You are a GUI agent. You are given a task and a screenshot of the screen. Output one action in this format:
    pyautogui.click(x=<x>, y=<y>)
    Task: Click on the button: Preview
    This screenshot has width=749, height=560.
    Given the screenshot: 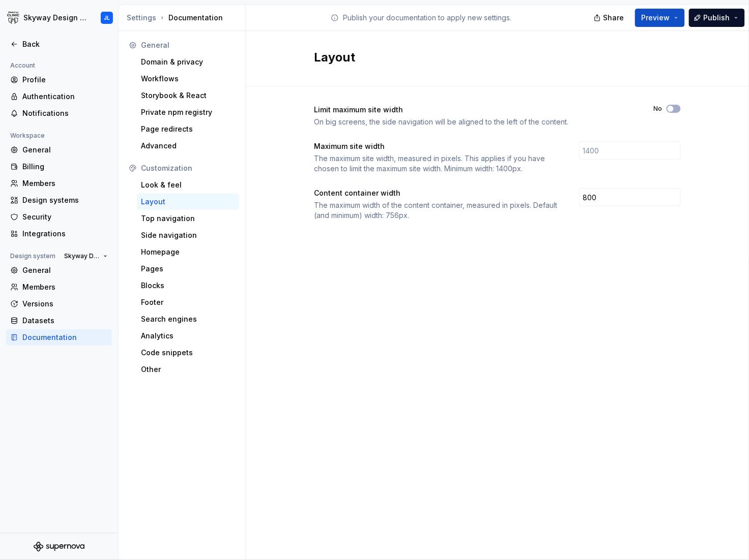 What is the action you would take?
    pyautogui.click(x=660, y=18)
    